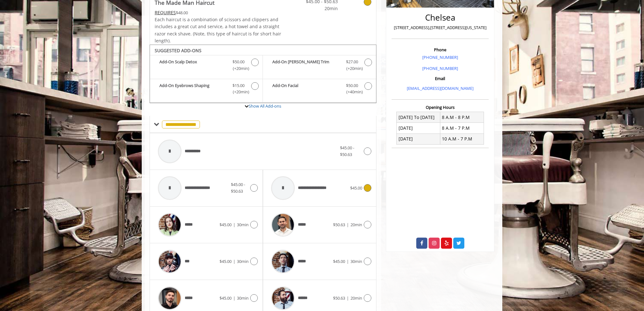 This screenshot has height=311, width=644. What do you see at coordinates (440, 18) in the screenshot?
I see `h2: Chelsea` at bounding box center [440, 18].